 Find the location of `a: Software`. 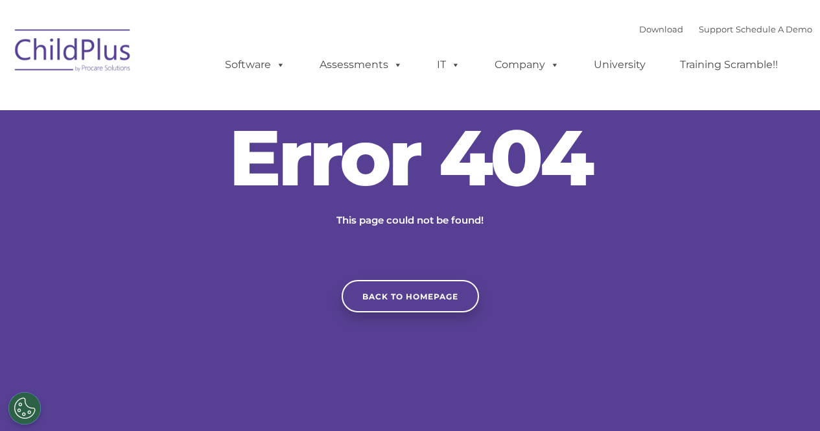

a: Software is located at coordinates (255, 65).